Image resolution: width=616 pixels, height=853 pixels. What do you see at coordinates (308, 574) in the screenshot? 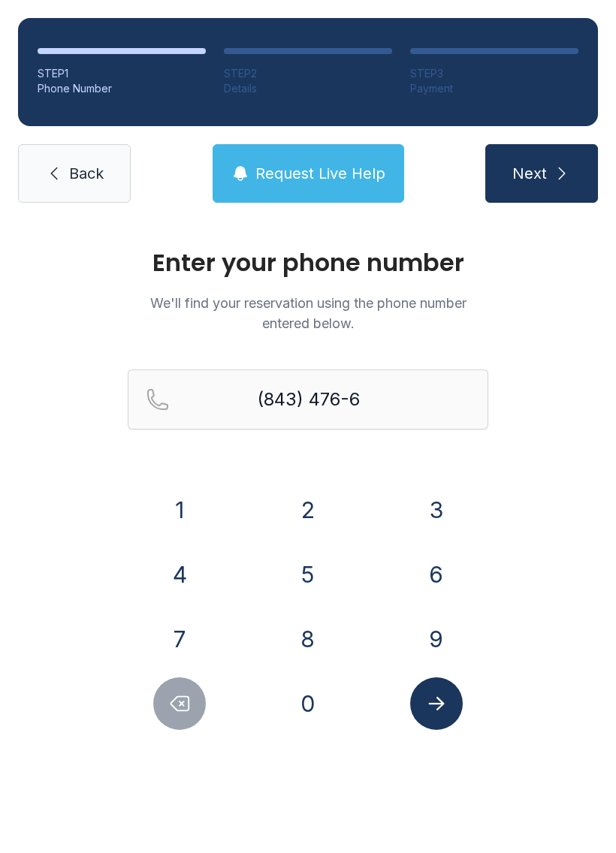
I see `button: 5` at bounding box center [308, 574].